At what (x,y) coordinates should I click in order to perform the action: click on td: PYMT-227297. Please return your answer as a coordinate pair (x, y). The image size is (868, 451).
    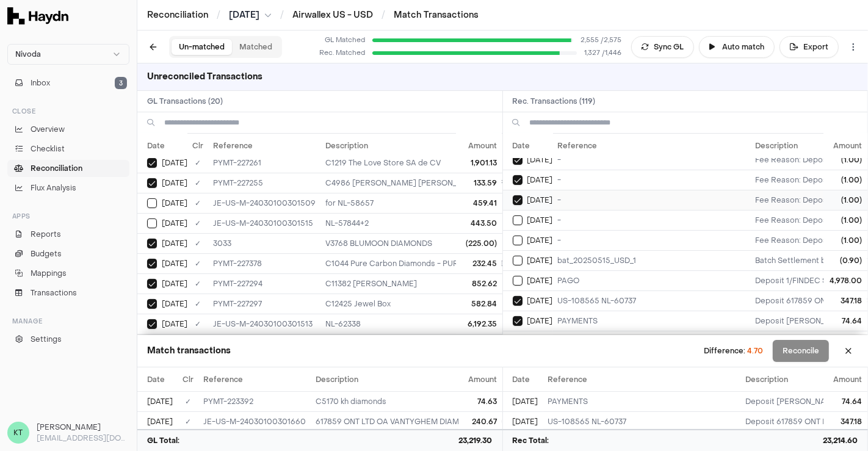
    Looking at the image, I should click on (264, 303).